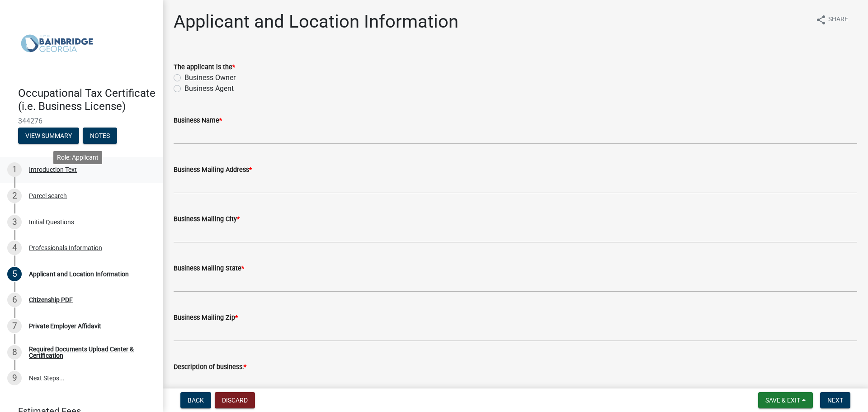  Describe the element at coordinates (15, 196) in the screenshot. I see `div: 2` at that location.